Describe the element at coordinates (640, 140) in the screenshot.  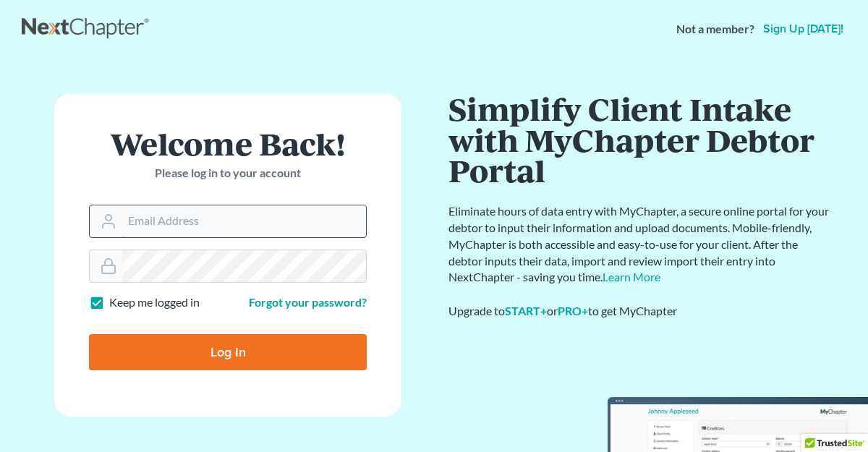
I see `h1: Simplify Client Intake with MyChapter Debtor Portal` at that location.